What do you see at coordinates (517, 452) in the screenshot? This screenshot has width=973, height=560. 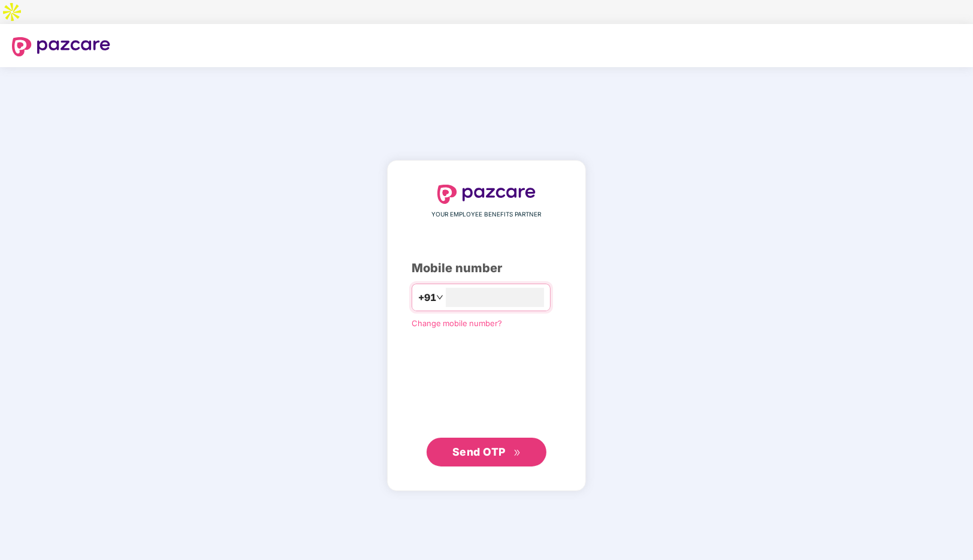 I see `span: double-right` at bounding box center [517, 452].